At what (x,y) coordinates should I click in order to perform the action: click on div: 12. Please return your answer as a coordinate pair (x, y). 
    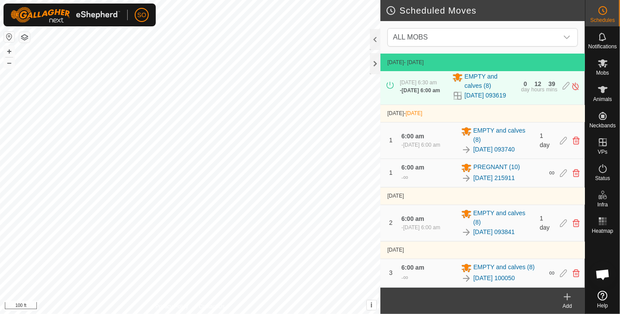
    Looking at the image, I should click on (538, 84).